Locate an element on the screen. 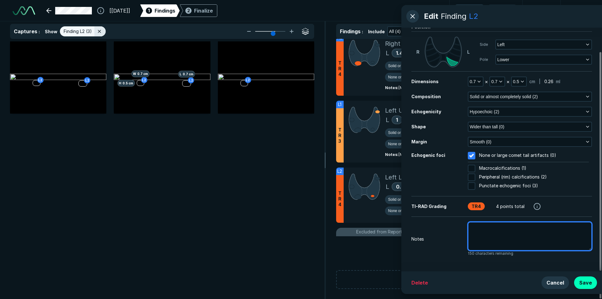 The image size is (602, 299). span: TI-RAD Grading is located at coordinates (429, 206).